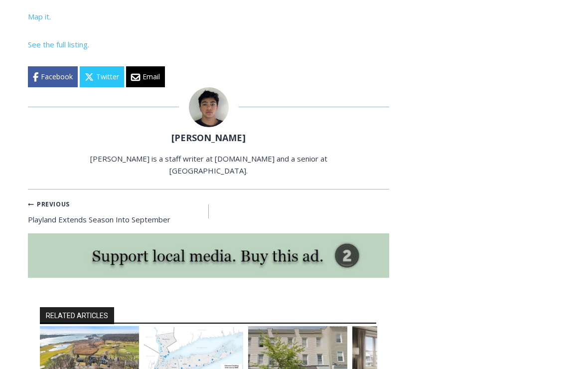 This screenshot has height=369, width=588. I want to click on a: PreviousPlayland Extends Season Into September, so click(118, 211).